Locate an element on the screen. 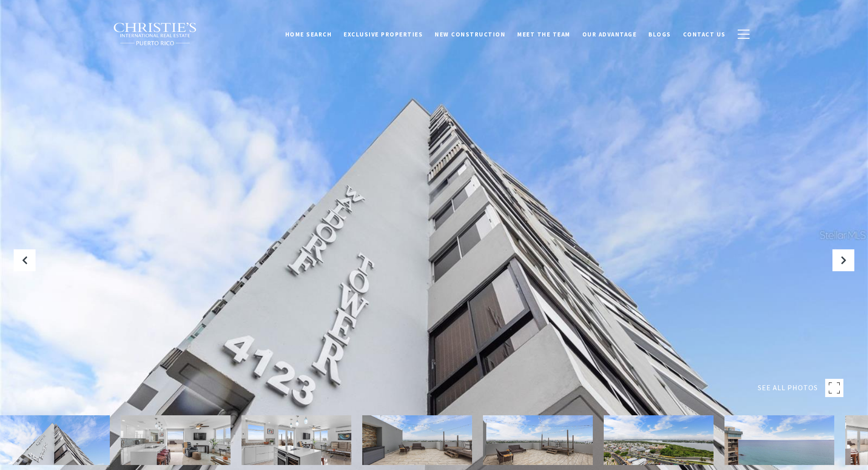 The width and height of the screenshot is (868, 470). span: SEE ALL PHOTOS is located at coordinates (788, 388).